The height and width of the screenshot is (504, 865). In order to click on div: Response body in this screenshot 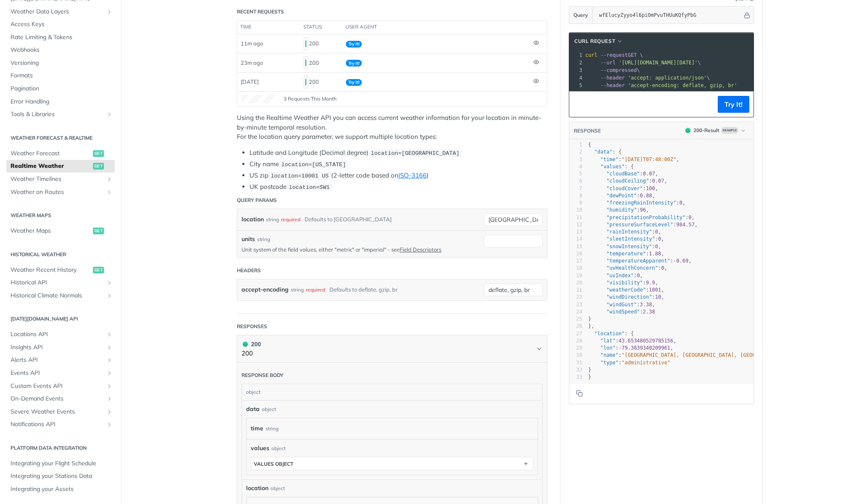, I will do `click(263, 375)`.